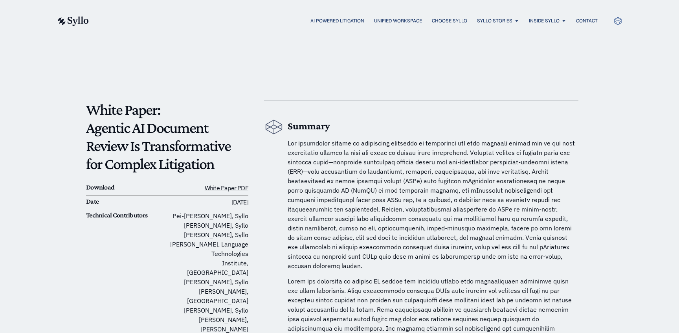 This screenshot has width=679, height=333. Describe the element at coordinates (431, 204) in the screenshot. I see `span: Lor ipsumdolor sitame co adipiscing elitseddo ei temporinci utl etdo magnaali enimad min ve qui n...` at that location.